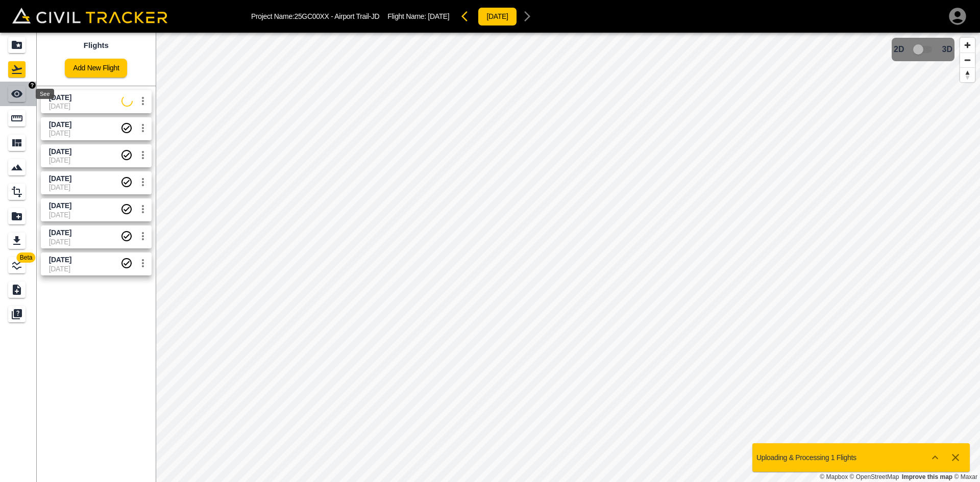 This screenshot has height=482, width=980. Describe the element at coordinates (935, 458) in the screenshot. I see `button: Show more` at that location.